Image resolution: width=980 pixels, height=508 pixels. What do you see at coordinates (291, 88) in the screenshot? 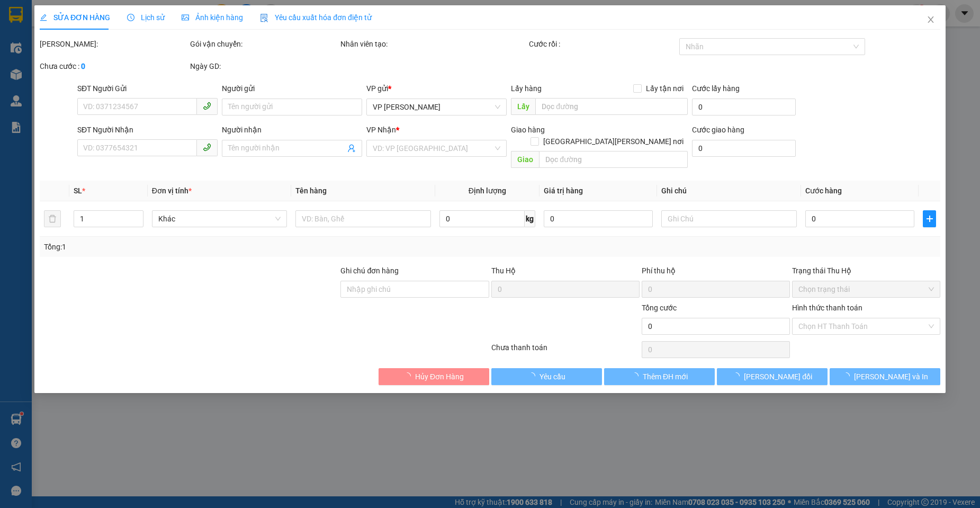
I see `div: Người gửi` at bounding box center [291, 88].